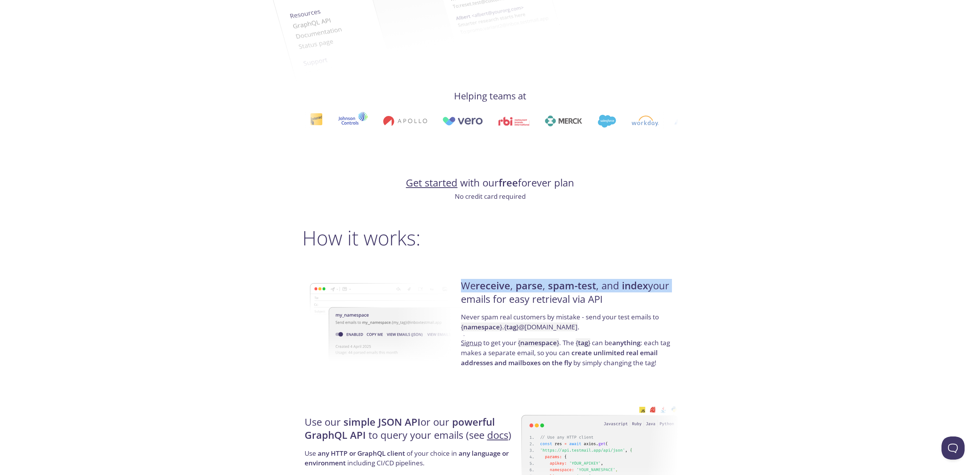 This screenshot has width=980, height=475. Describe the element at coordinates (382, 422) in the screenshot. I see `strong: simple JSON API` at that location.